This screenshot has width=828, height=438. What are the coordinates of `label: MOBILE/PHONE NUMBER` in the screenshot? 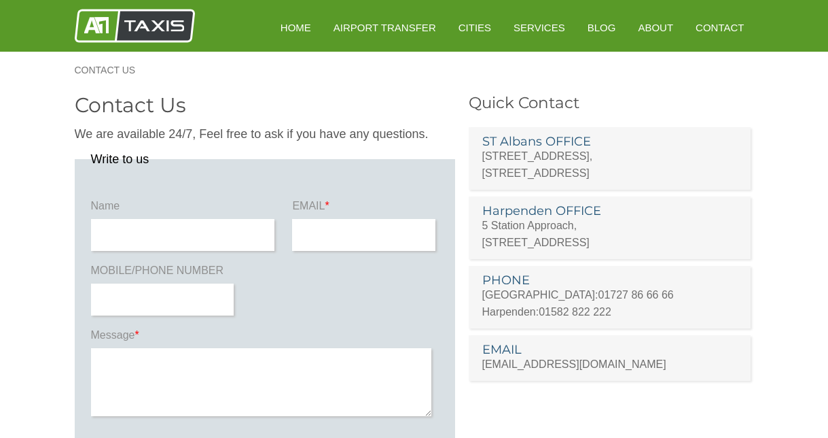 It's located at (164, 273).